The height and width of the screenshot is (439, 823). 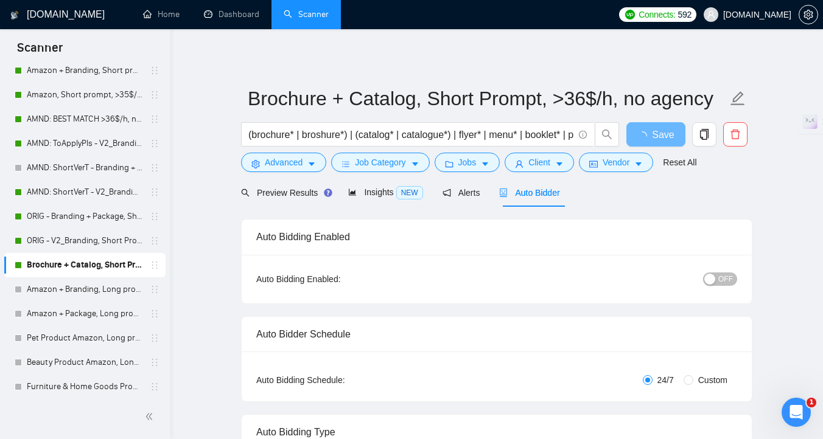 What do you see at coordinates (808, 15) in the screenshot?
I see `button: setting` at bounding box center [808, 15].